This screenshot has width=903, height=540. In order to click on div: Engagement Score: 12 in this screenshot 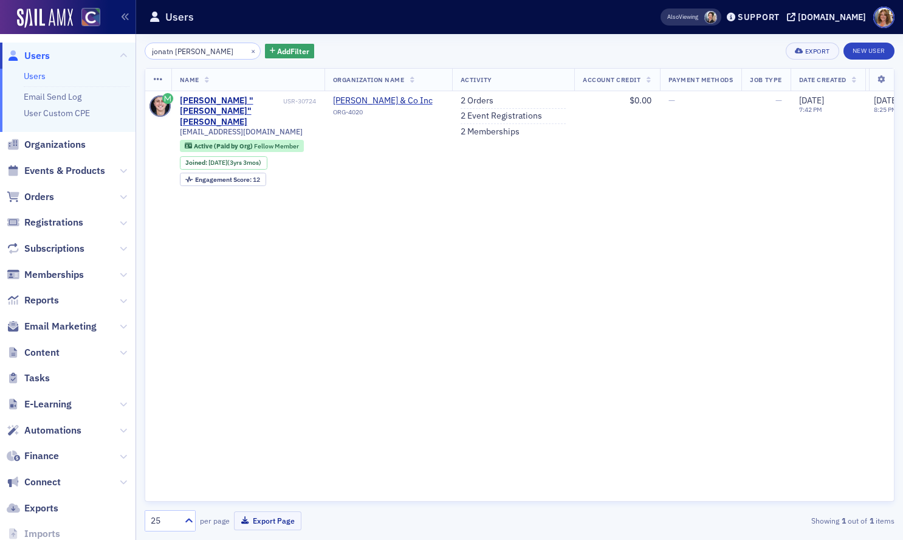, I will do `click(223, 179)`.